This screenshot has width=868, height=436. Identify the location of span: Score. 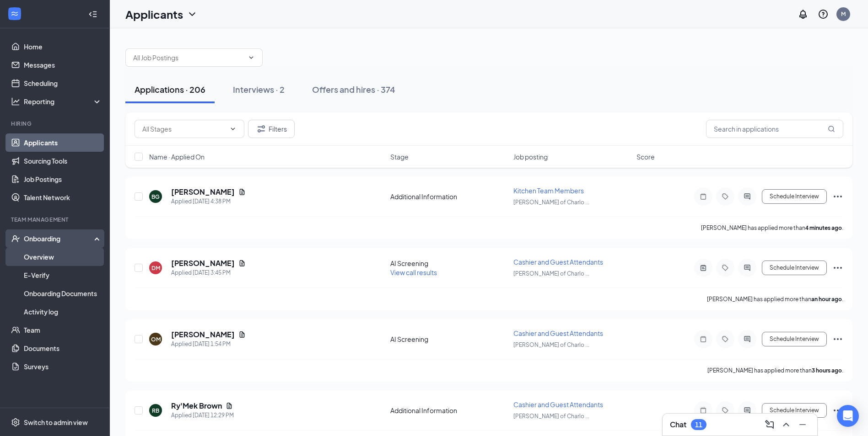
(645, 157).